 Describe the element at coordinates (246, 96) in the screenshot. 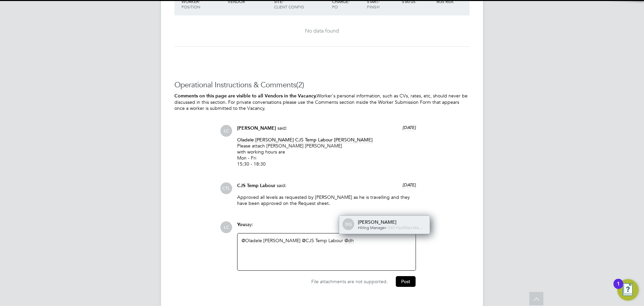

I see `b: Comments on this page are visible to all Vendors in the Vacancy.` at that location.